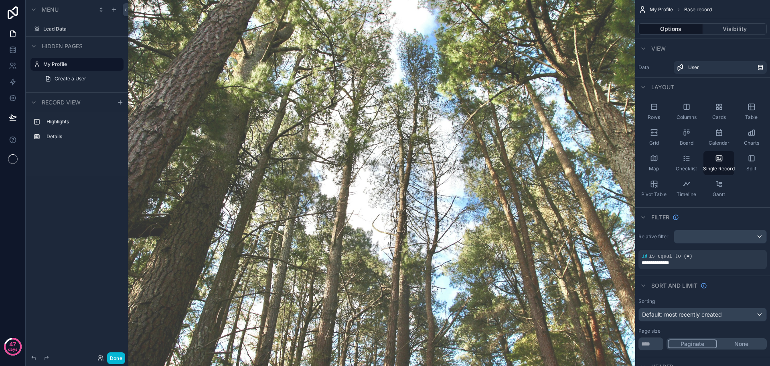 This screenshot has height=366, width=770. What do you see at coordinates (655, 67) in the screenshot?
I see `label: Data` at bounding box center [655, 67].